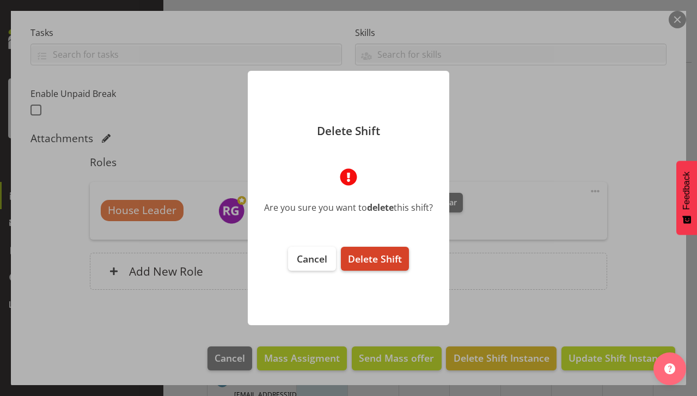 This screenshot has width=697, height=396. What do you see at coordinates (380, 207) in the screenshot?
I see `b: delete` at bounding box center [380, 207].